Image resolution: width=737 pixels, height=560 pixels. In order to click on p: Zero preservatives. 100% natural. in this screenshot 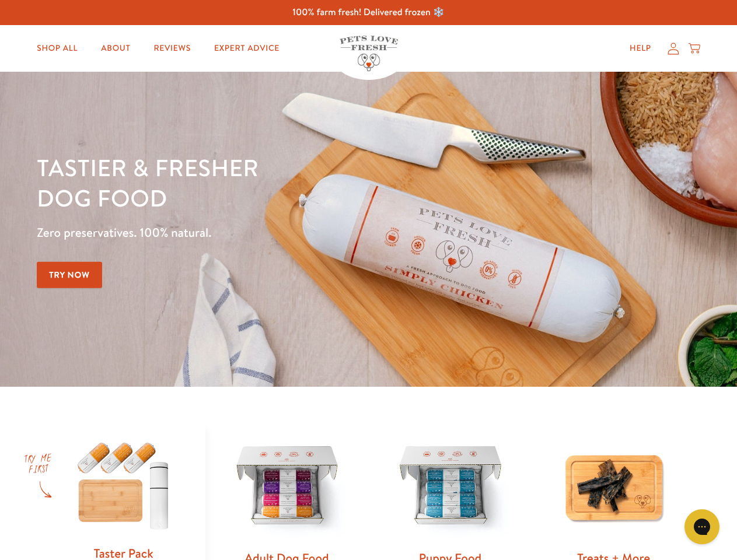, I will do `click(258, 233)`.